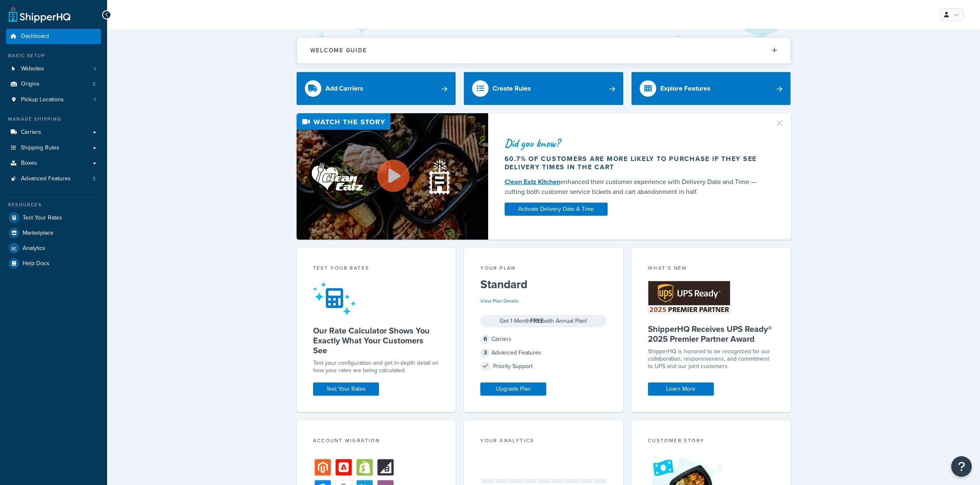 This screenshot has width=980, height=485. Describe the element at coordinates (711, 334) in the screenshot. I see `h5: ShipperHQ Receives UPS Ready® 2025 Premier Partner Award` at that location.